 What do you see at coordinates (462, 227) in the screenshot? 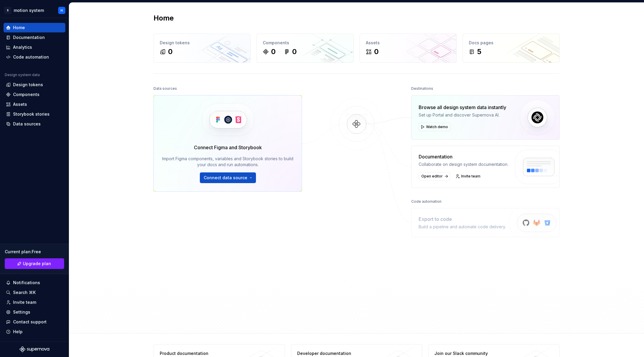
I see `div: Build a pipeline and automate code delivery.` at bounding box center [462, 227].